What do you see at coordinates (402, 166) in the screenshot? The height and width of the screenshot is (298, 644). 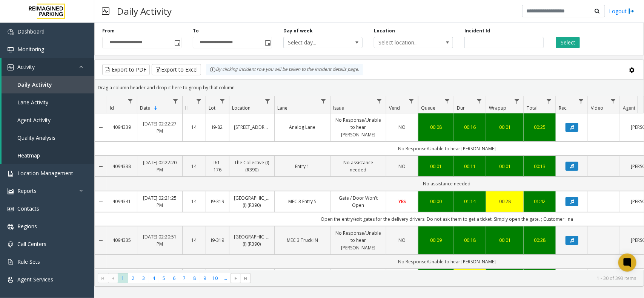 I see `span: NO` at bounding box center [402, 166].